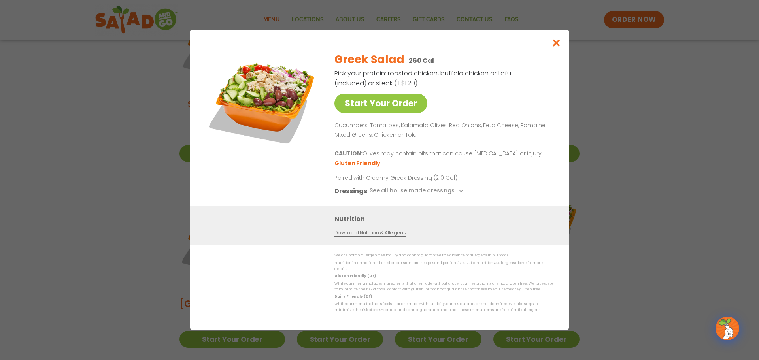  I want to click on p: While our menu includes foods that are made without dairy, our restaurants are not dairy free. We..., so click(444, 307).